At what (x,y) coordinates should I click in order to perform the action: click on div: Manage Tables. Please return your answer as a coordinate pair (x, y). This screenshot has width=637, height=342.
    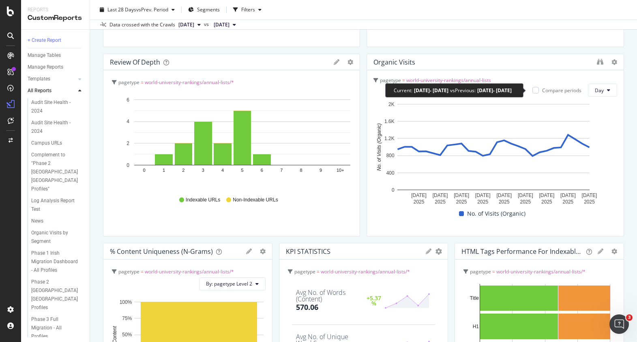
    Looking at the image, I should click on (44, 55).